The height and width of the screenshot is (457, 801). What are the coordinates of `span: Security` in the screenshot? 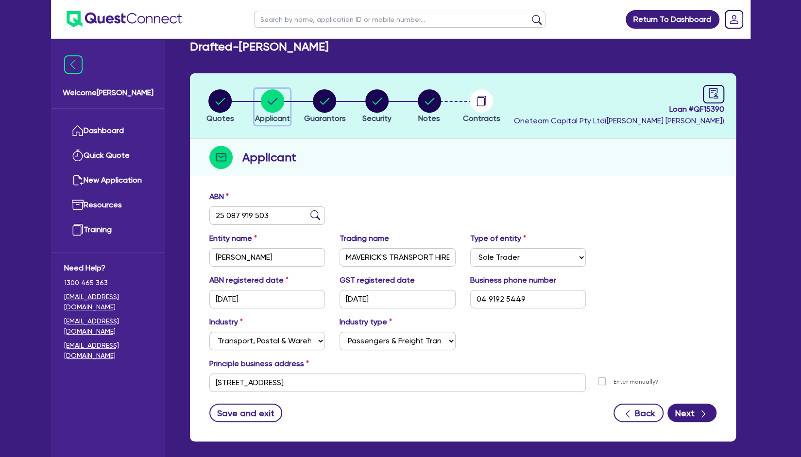 It's located at (377, 118).